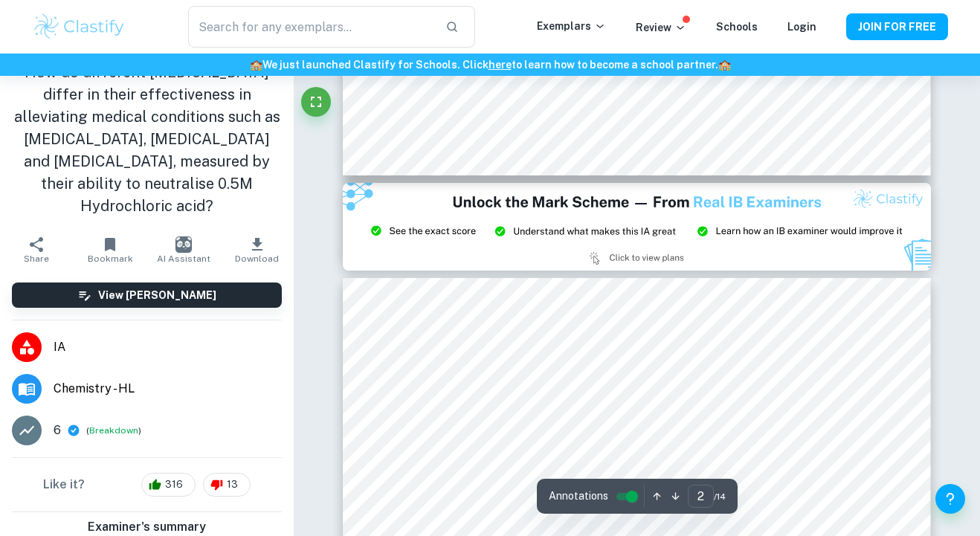  What do you see at coordinates (897, 26) in the screenshot?
I see `a: JOIN FOR FREE` at bounding box center [897, 26].